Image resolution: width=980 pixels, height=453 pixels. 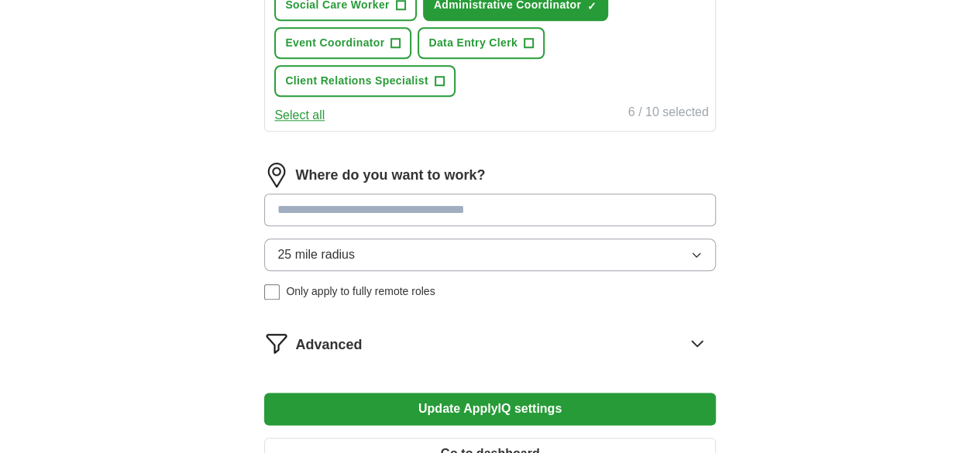 What do you see at coordinates (277, 175) in the screenshot?
I see `img: location.png` at bounding box center [277, 175].